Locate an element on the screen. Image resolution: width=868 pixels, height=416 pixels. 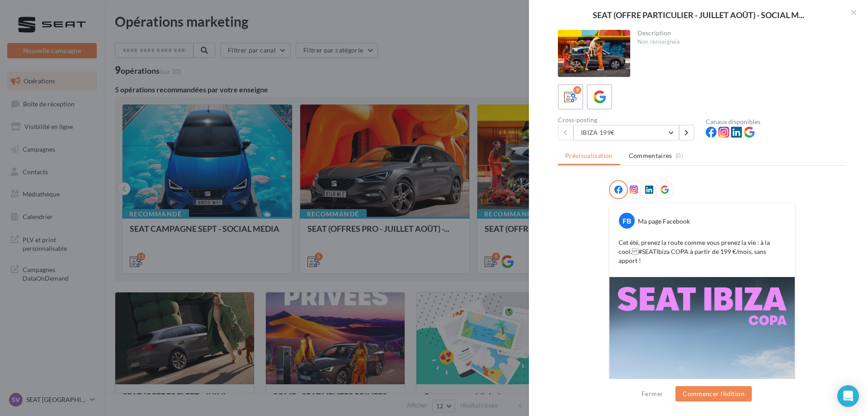
div: FB is located at coordinates (627, 221).